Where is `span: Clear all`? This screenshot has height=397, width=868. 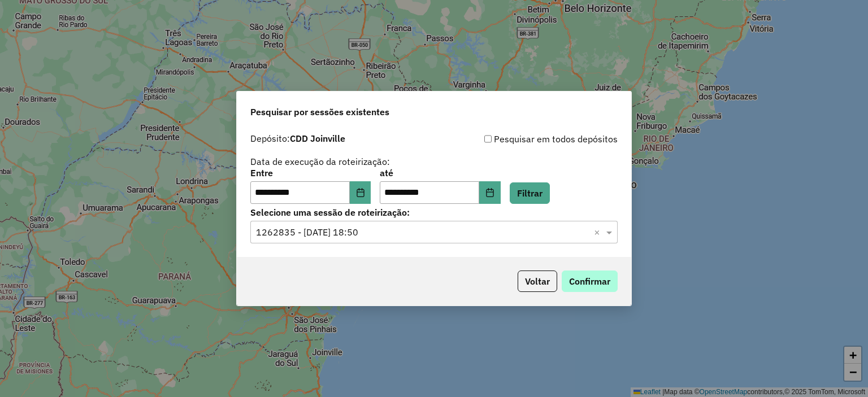 span: Clear all is located at coordinates (598, 233).